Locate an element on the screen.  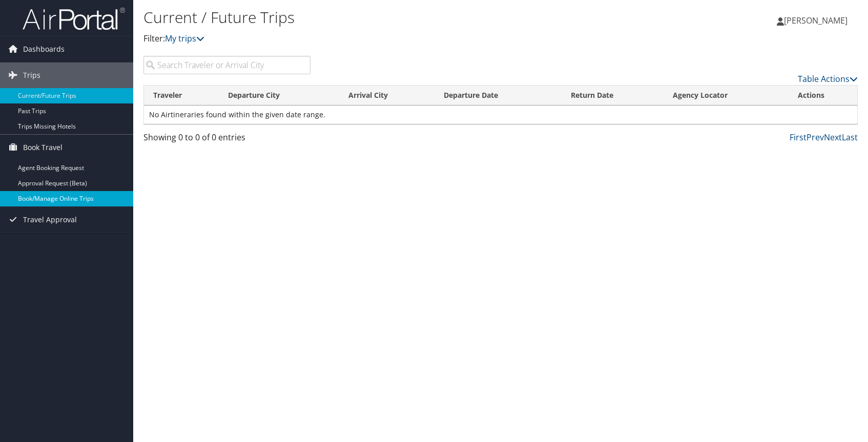
th: Return Date: activate to sort column ascending is located at coordinates (613, 95).